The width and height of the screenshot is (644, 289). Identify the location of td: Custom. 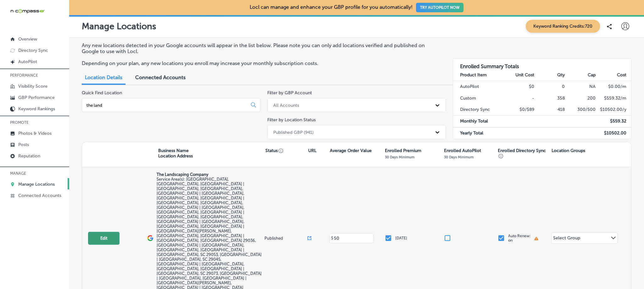
(479, 98).